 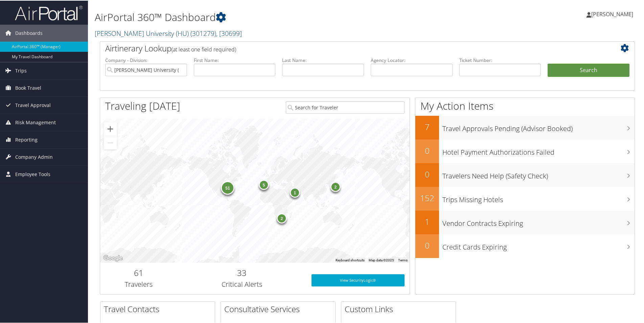 What do you see at coordinates (427, 198) in the screenshot?
I see `h2: 152` at bounding box center [427, 198].